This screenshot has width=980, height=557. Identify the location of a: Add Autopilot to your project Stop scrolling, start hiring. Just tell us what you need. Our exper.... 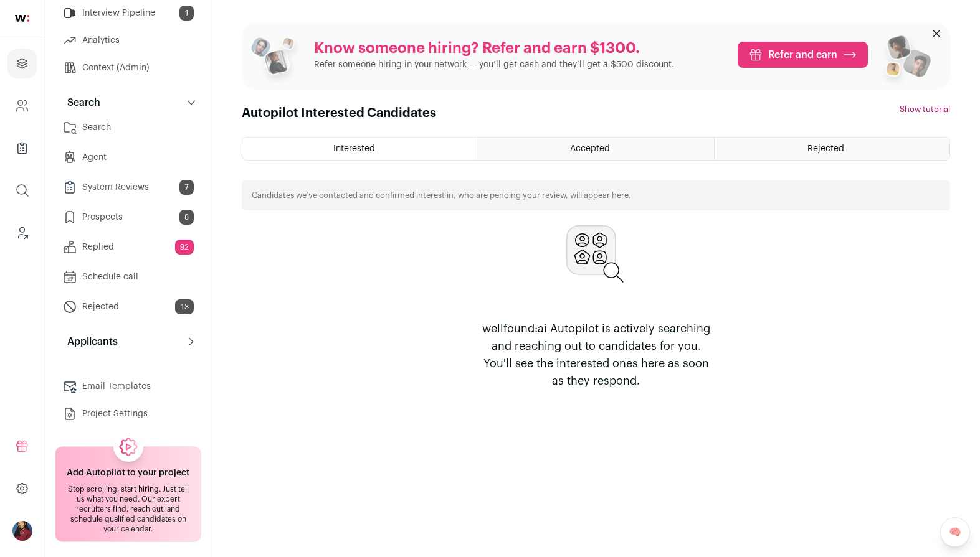
(128, 494).